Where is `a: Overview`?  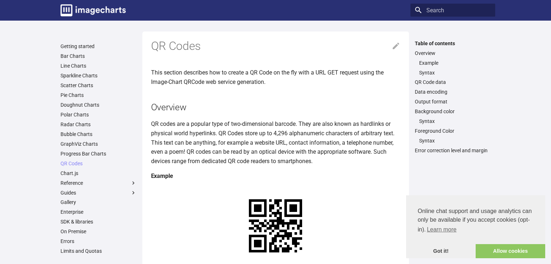 a: Overview is located at coordinates (453, 53).